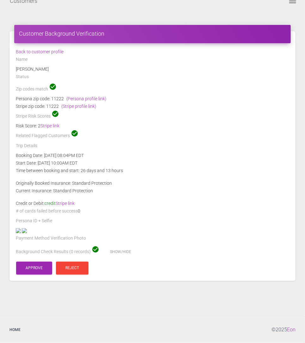  Describe the element at coordinates (27, 146) in the screenshot. I see `label: Trip Details` at that location.